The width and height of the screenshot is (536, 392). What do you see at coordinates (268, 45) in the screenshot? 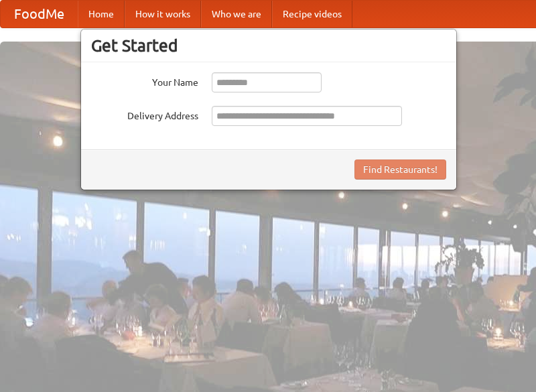
I see `h3: Get Started` at bounding box center [268, 45].